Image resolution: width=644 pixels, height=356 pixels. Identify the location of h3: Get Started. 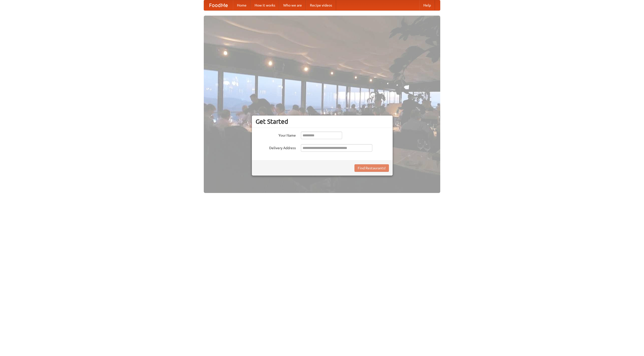
(322, 121).